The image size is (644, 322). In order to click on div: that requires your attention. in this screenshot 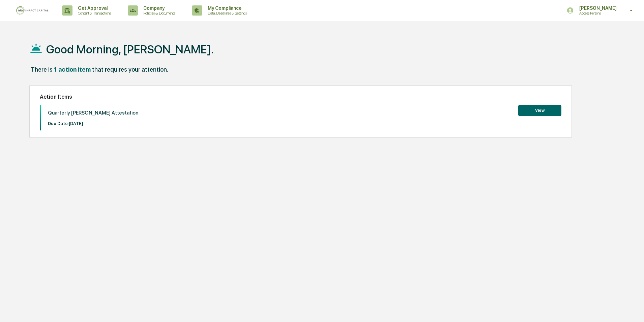, I will do `click(130, 69)`.